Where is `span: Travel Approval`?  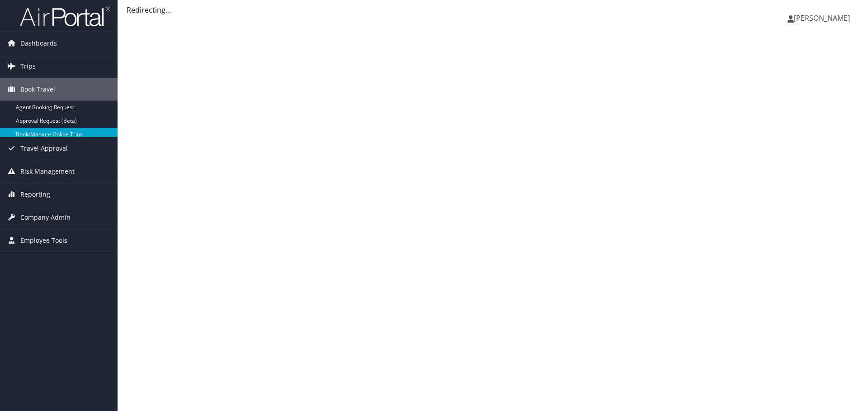
span: Travel Approval is located at coordinates (44, 148).